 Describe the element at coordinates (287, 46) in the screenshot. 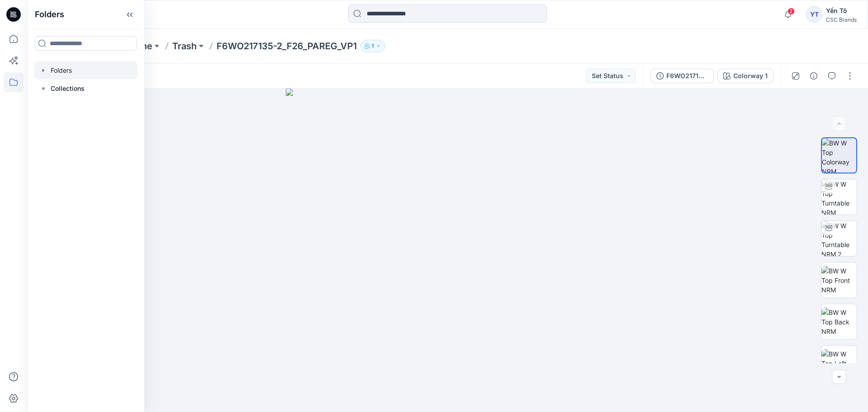

I see `p: F6WO217135-2_F26_PAREG_VP1` at that location.